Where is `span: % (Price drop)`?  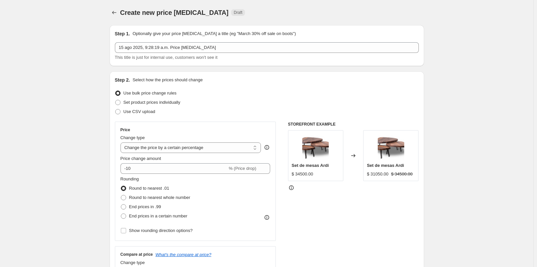
span: % (Price drop) is located at coordinates (242, 168).